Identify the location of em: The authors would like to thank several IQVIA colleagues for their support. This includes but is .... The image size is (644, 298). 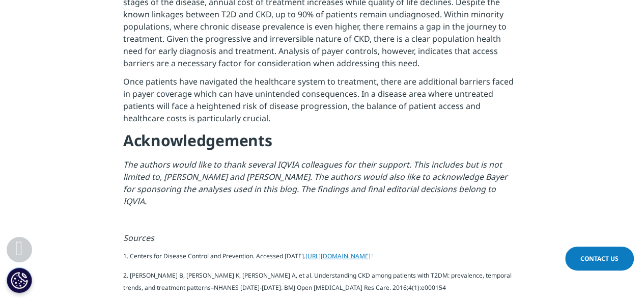
(315, 183).